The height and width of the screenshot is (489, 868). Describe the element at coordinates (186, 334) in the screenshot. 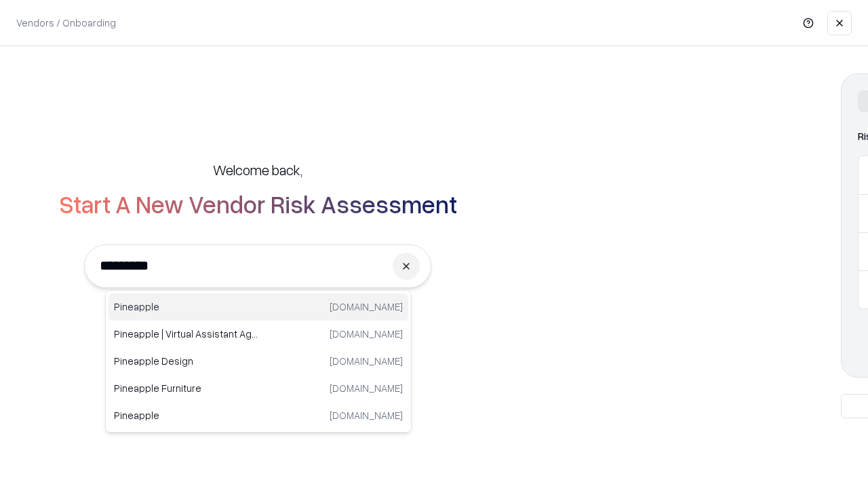

I see `p: Pineapple | Virtual Assistant Agency` at that location.